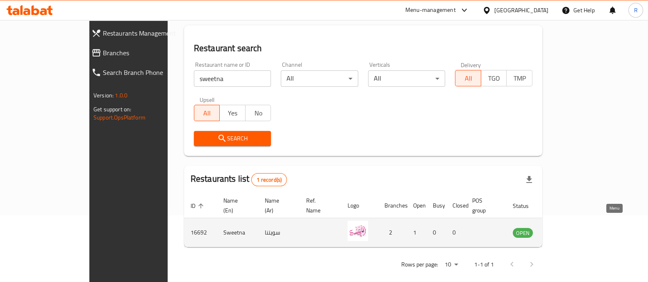 This screenshot has width=648, height=282. Describe the element at coordinates (471, 65) in the screenshot. I see `label: Delivery` at that location.